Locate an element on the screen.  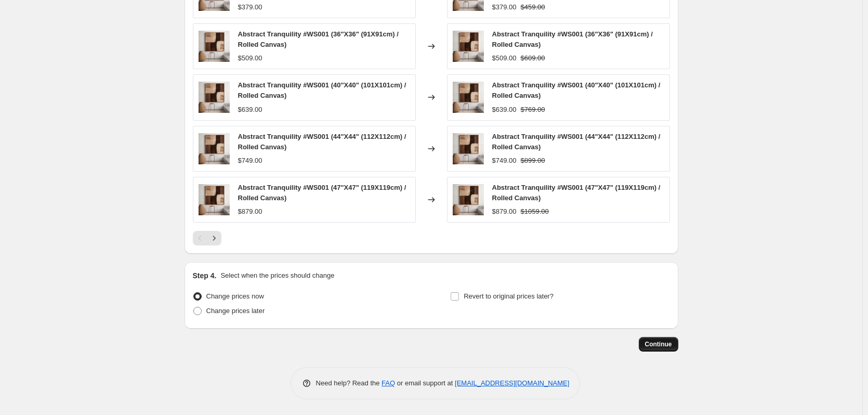
span: $769.00 is located at coordinates (533, 110).